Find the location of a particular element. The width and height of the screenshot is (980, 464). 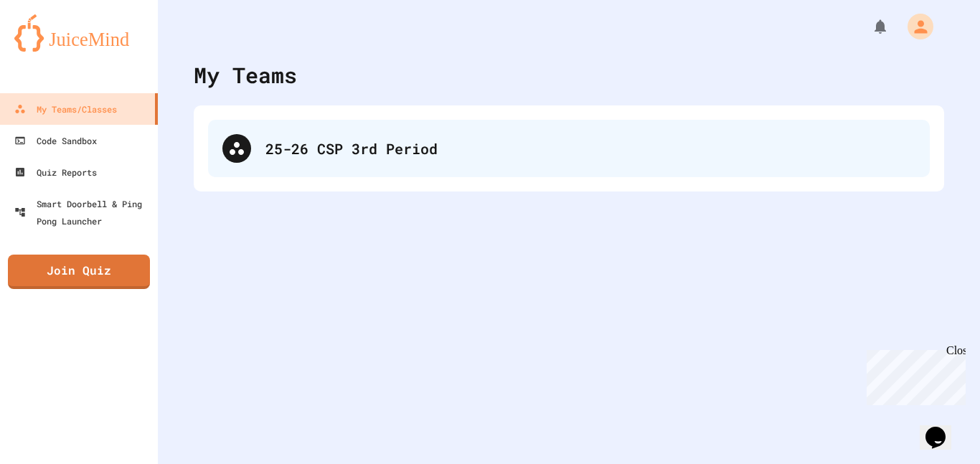

div: My Teams/Classes is located at coordinates (65, 109).